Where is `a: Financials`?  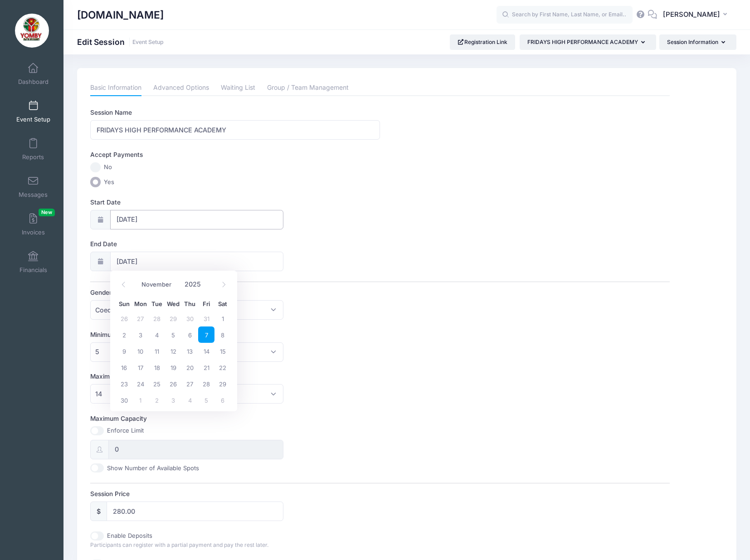 a: Financials is located at coordinates (33, 262).